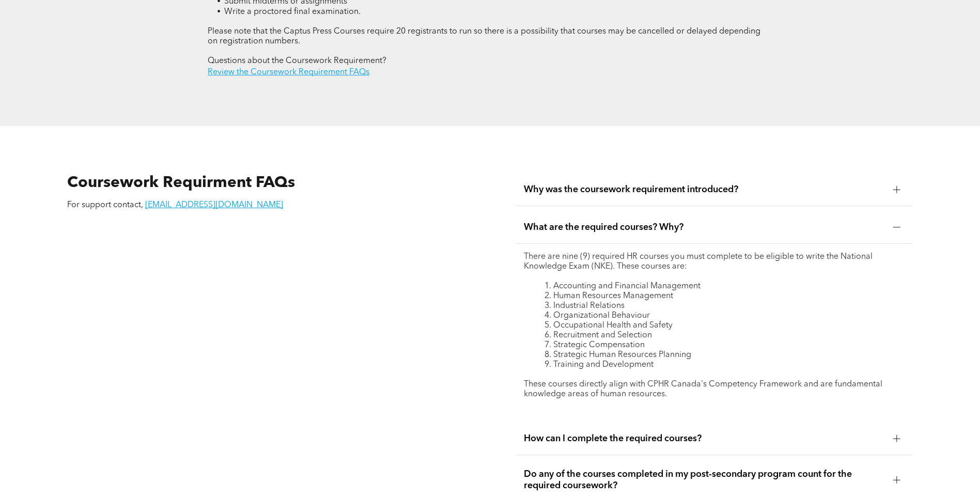 This screenshot has width=980, height=497. I want to click on span: Write a proctored final examination., so click(292, 12).